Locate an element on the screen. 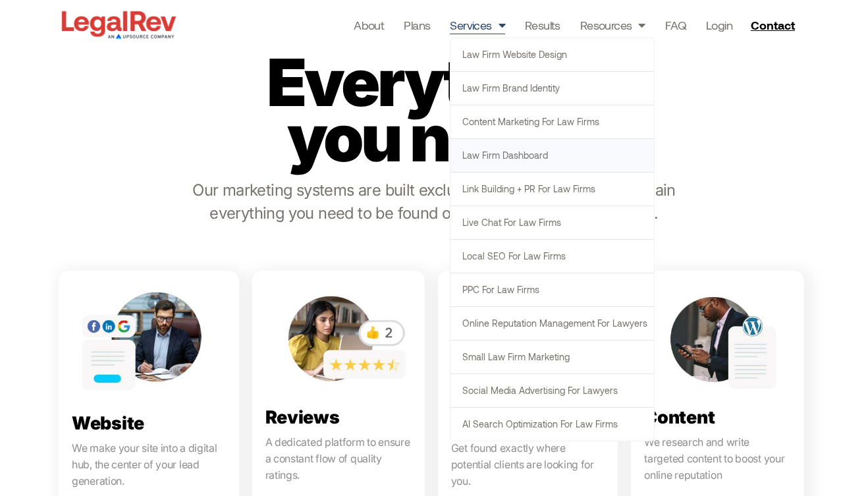  a: Live Chat for Law Firms is located at coordinates (552, 223).